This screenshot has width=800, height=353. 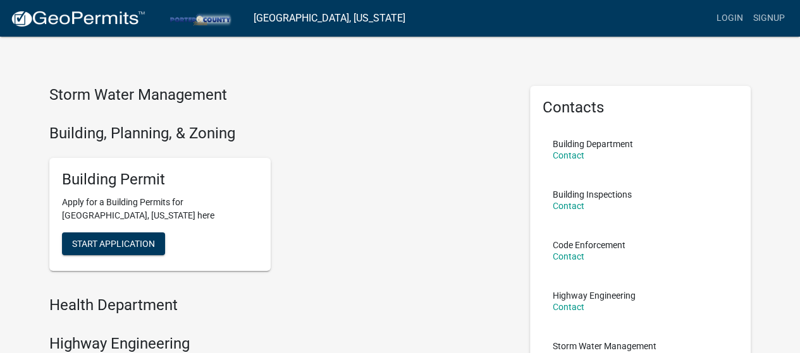 I want to click on p: Building Inspections, so click(x=592, y=195).